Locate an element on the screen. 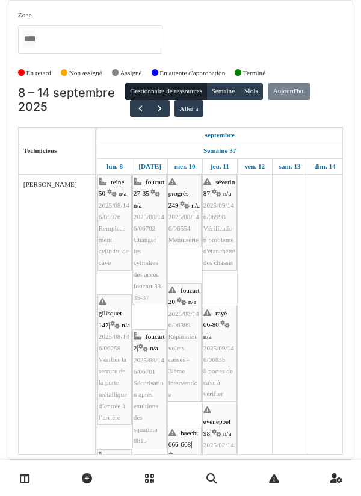 The height and width of the screenshot is (496, 361). label: Terminé is located at coordinates (254, 73).